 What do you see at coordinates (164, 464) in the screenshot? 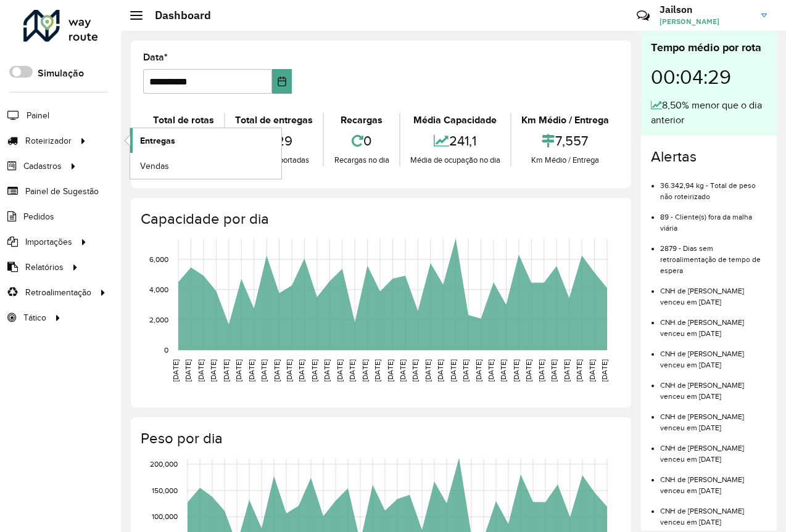
I see `text: 200,000` at bounding box center [164, 464].